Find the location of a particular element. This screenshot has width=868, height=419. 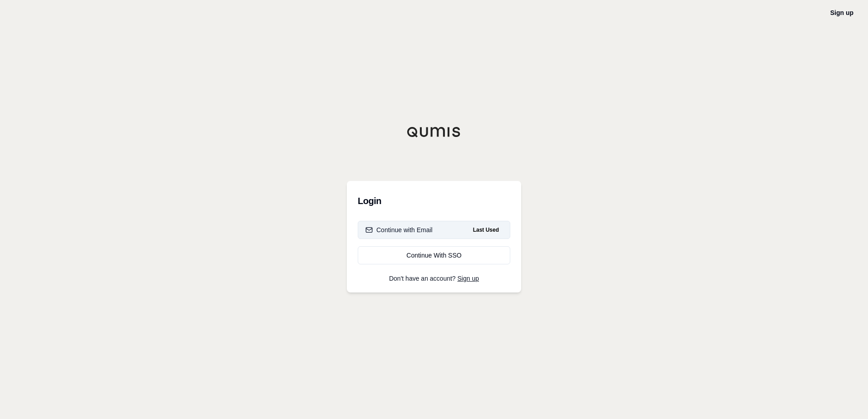

h3: Login is located at coordinates (434, 201).